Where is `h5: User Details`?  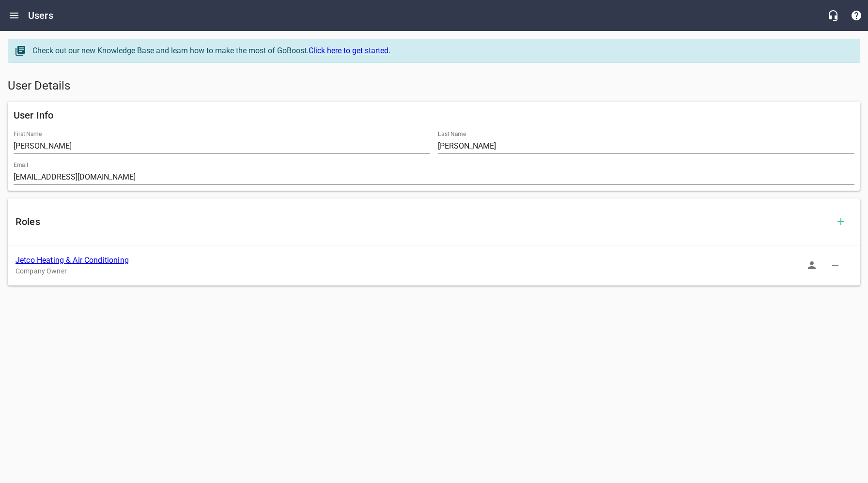 h5: User Details is located at coordinates (434, 86).